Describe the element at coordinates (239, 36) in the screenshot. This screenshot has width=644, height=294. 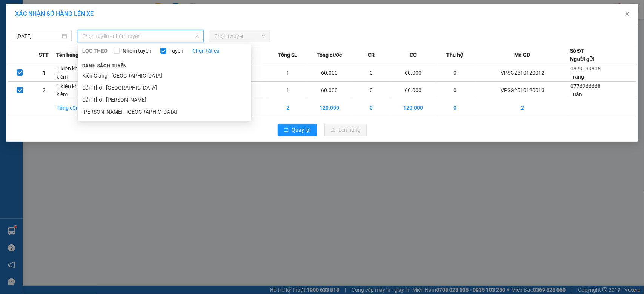
I see `span: Chọn chuyến` at that location.